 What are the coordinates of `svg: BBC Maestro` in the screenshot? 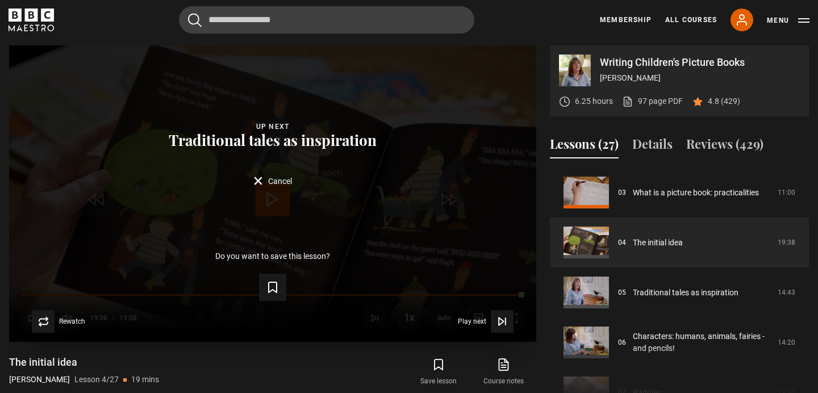 It's located at (31, 20).